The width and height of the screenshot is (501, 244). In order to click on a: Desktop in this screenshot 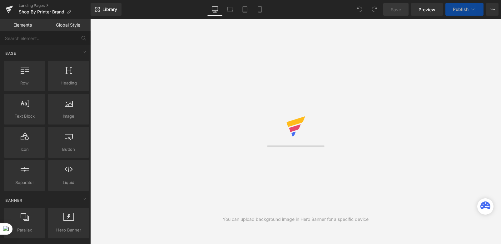, I will do `click(215, 9)`.